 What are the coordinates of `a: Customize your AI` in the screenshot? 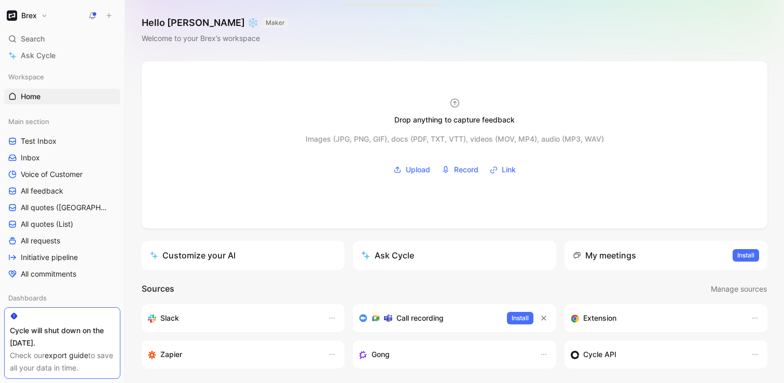 It's located at (243, 255).